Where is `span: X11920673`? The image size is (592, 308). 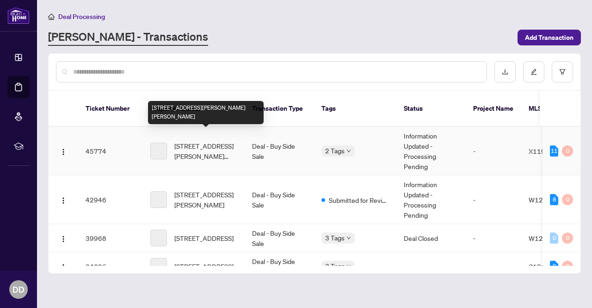
span: X11920673 is located at coordinates (547, 151).